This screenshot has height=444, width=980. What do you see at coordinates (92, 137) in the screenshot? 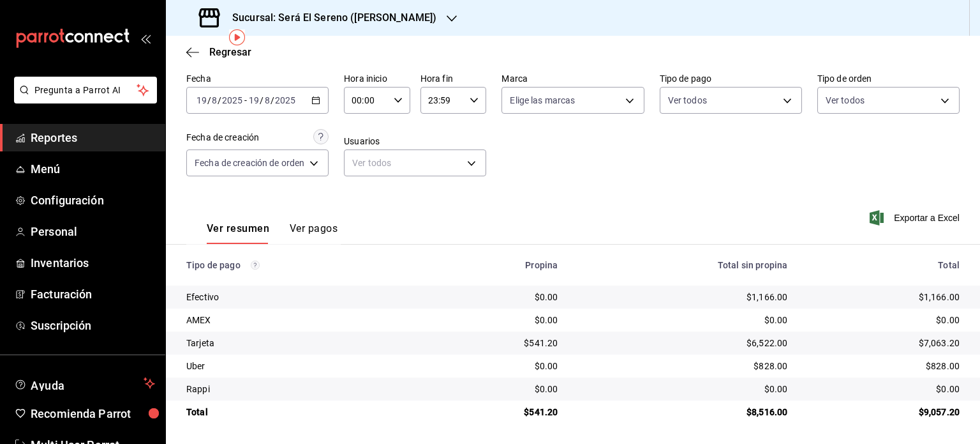
I see `span: Reportes` at bounding box center [92, 137].